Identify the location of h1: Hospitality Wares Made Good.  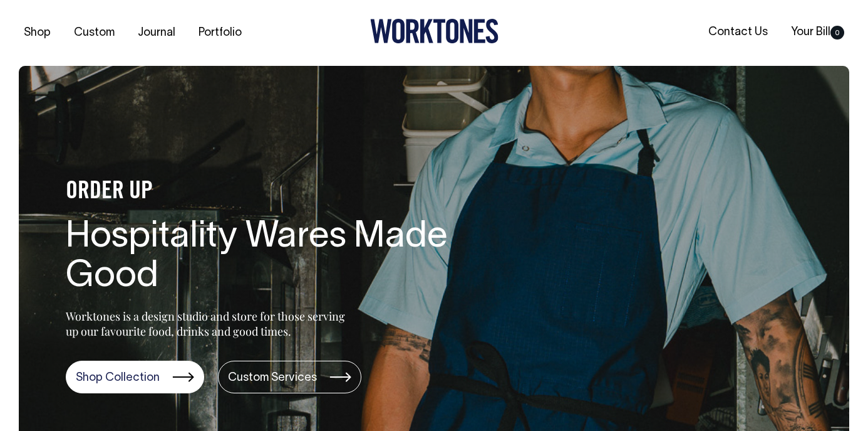
(266, 258).